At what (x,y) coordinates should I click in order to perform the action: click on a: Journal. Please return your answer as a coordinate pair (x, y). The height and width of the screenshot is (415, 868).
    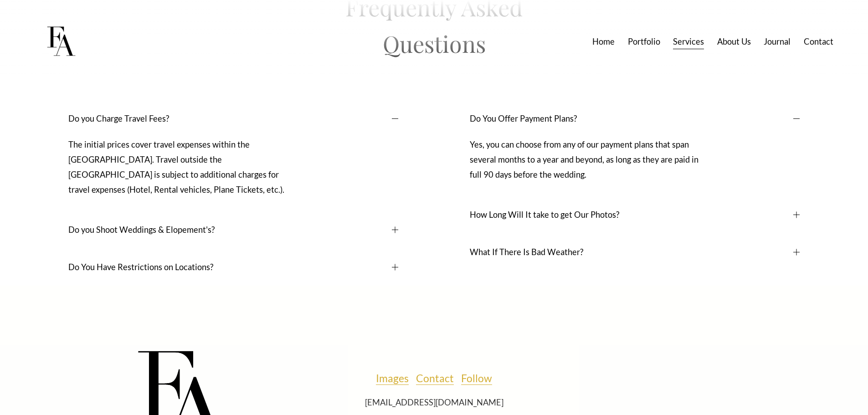
    Looking at the image, I should click on (777, 41).